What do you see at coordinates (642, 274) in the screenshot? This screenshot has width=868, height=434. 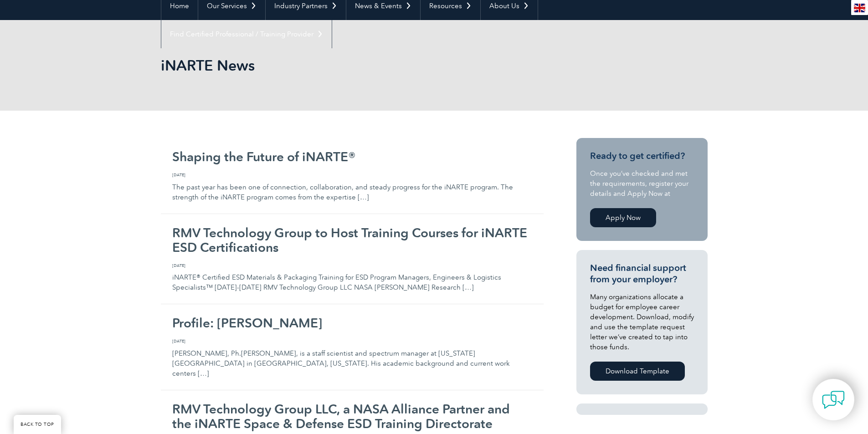 I see `h3: Need financial support from your employer?` at bounding box center [642, 274].